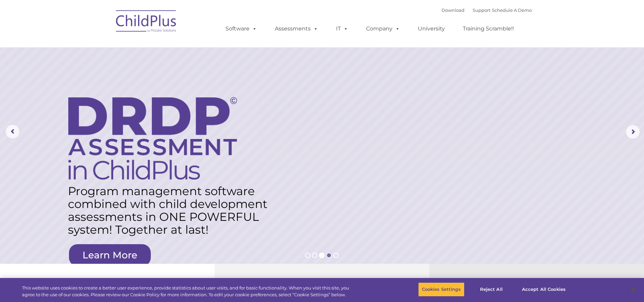 The image size is (644, 302). Describe the element at coordinates (110, 255) in the screenshot. I see `a: Learn More` at that location.